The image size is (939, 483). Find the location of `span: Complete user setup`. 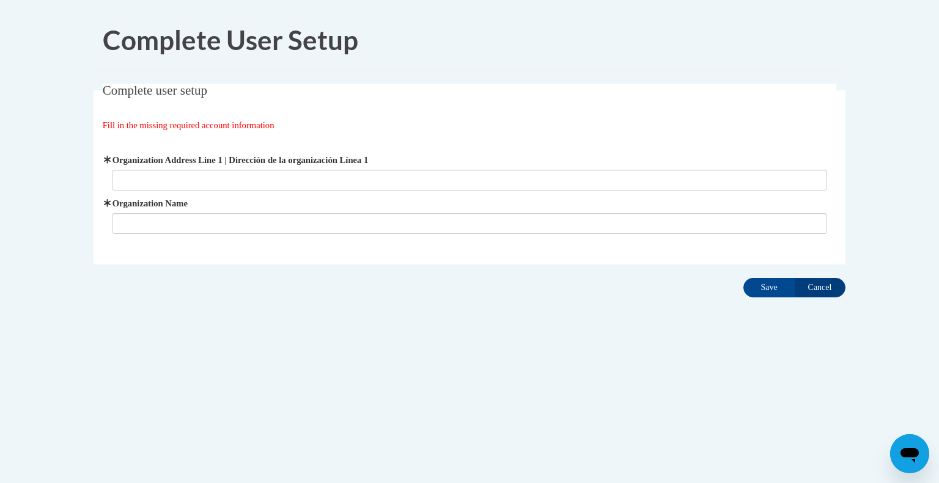

span: Complete user setup is located at coordinates (155, 90).